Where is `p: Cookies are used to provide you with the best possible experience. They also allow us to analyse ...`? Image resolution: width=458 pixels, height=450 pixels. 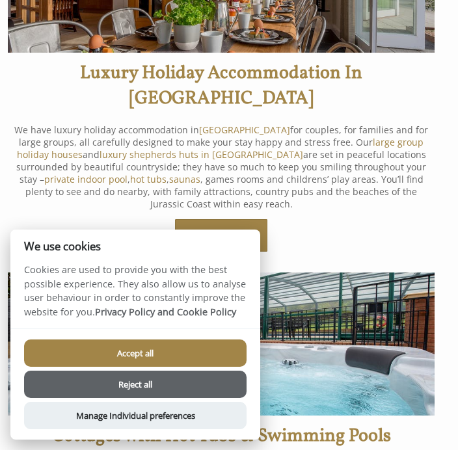
p: Cookies are used to provide you with the best possible experience. They also allow us to analyse ... is located at coordinates (135, 295).